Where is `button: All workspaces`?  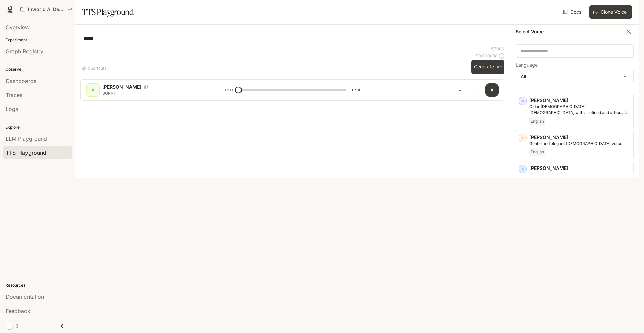
button: All workspaces is located at coordinates (46, 10).